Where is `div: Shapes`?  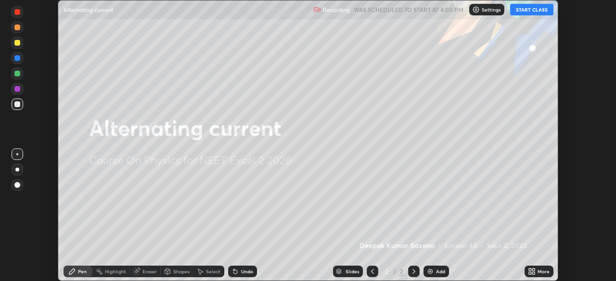
div: Shapes is located at coordinates (181, 272).